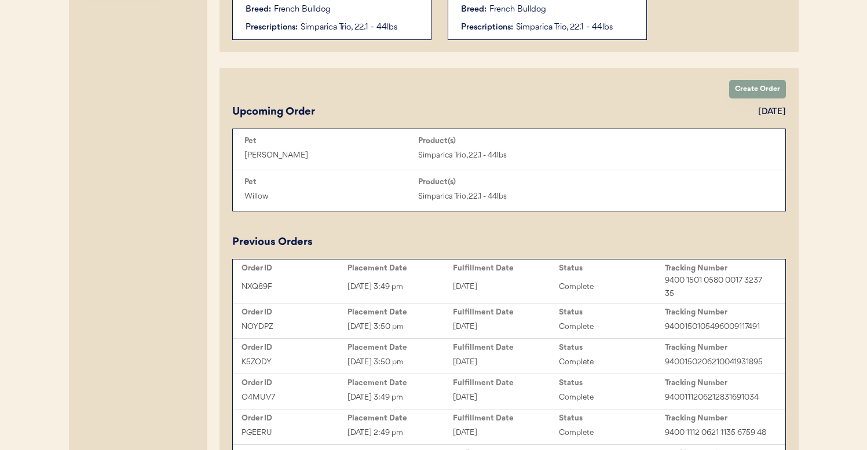 The width and height of the screenshot is (867, 450). I want to click on div: Willow, so click(331, 196).